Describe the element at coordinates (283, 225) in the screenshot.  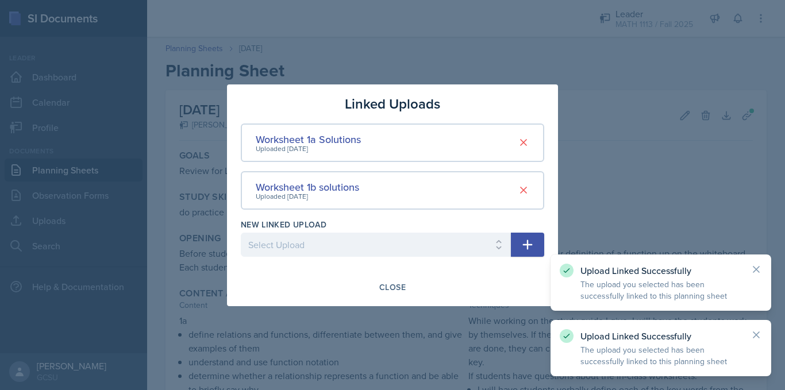
I see `label: New Linked Upload` at that location.